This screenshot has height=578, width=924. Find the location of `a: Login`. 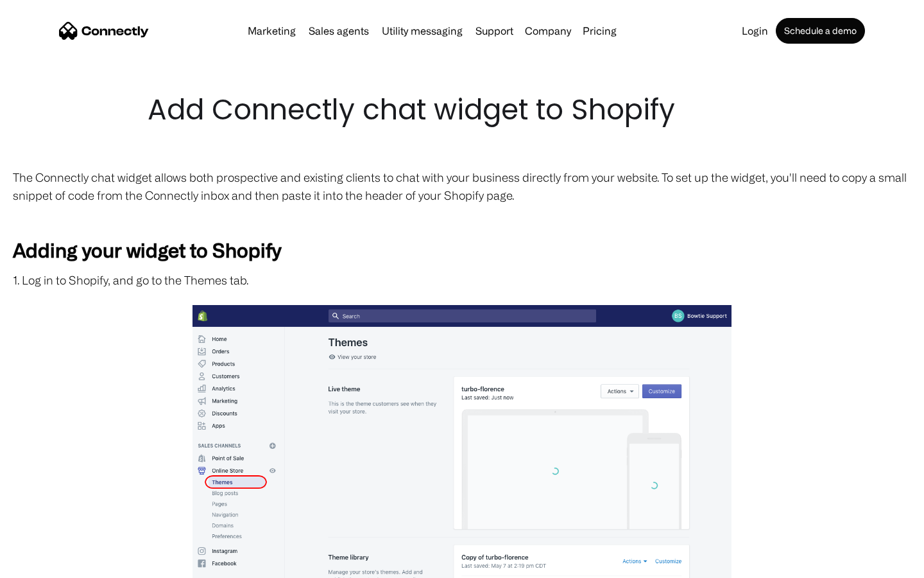

a: Login is located at coordinates (755, 30).